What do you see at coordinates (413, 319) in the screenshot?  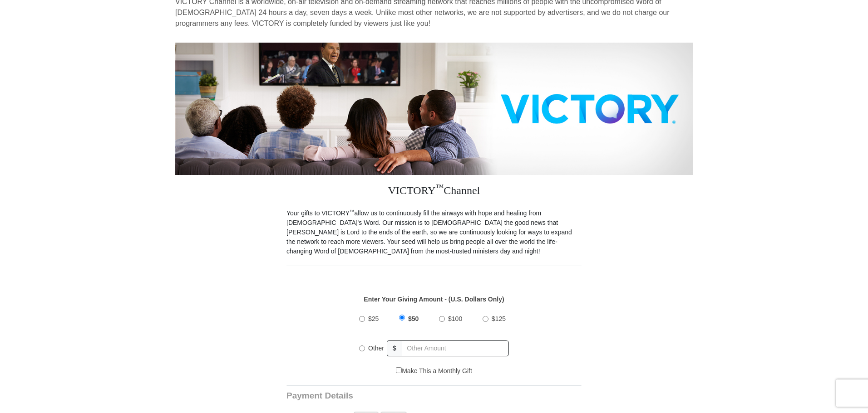 I see `span: $50` at bounding box center [413, 319].